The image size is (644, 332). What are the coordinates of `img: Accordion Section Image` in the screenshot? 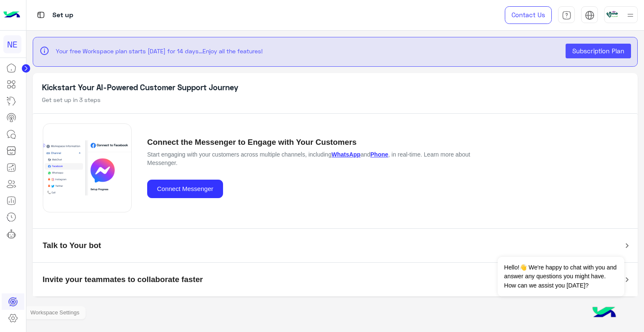 It's located at (88, 168).